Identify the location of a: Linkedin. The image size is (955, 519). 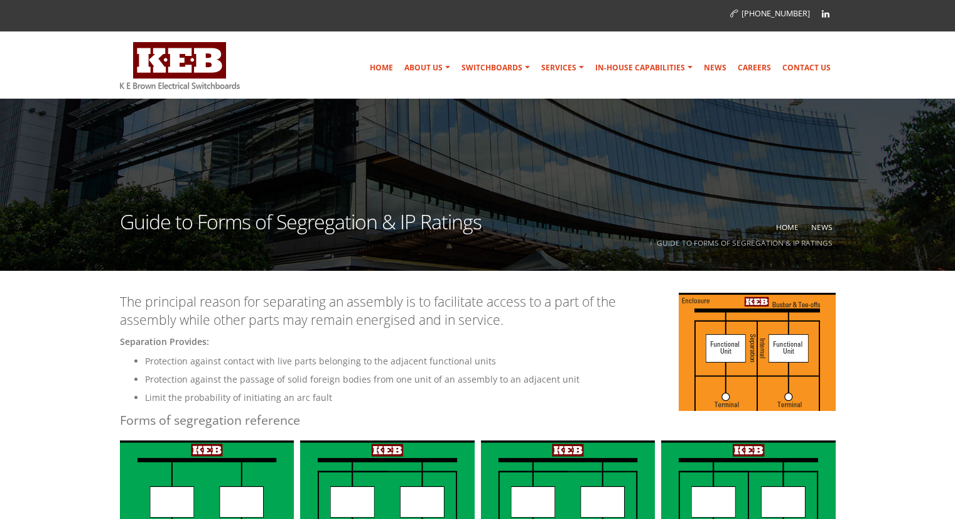
(826, 14).